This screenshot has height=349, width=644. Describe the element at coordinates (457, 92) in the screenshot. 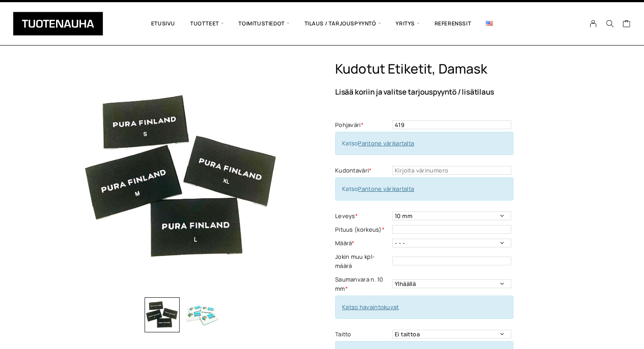

I see `p: Lisää koriin ja valitse tarjouspyyntö / lisätilaus` at that location.